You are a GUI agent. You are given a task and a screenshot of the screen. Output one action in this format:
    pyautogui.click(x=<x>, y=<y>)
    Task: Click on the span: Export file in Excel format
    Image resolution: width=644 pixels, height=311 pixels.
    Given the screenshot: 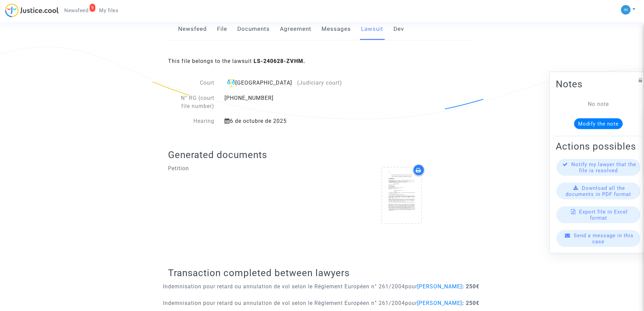 What is the action you would take?
    pyautogui.click(x=604, y=214)
    